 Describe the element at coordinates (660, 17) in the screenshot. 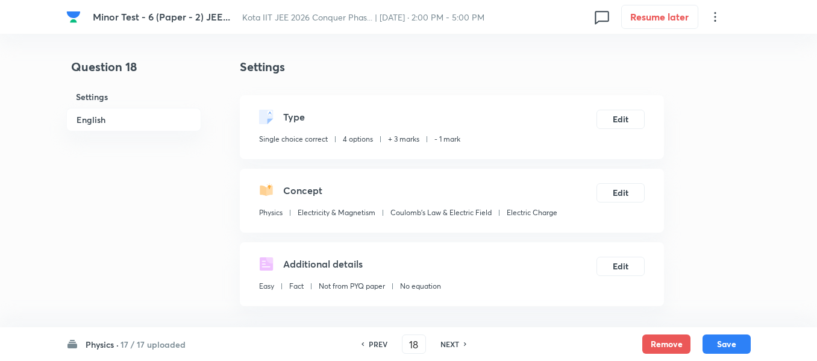

I see `button: Resume later` at that location.